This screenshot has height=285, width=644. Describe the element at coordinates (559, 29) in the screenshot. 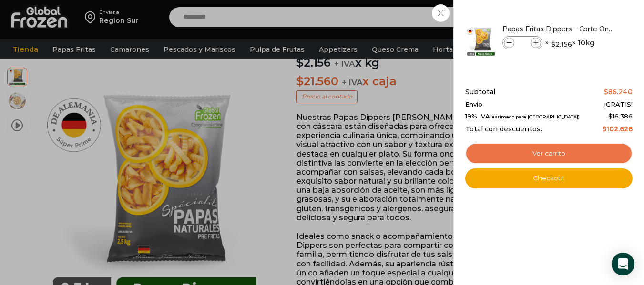

I see `a: Papas Fritas Dippers - Corte Ondulado - Caja 10 kg` at that location.